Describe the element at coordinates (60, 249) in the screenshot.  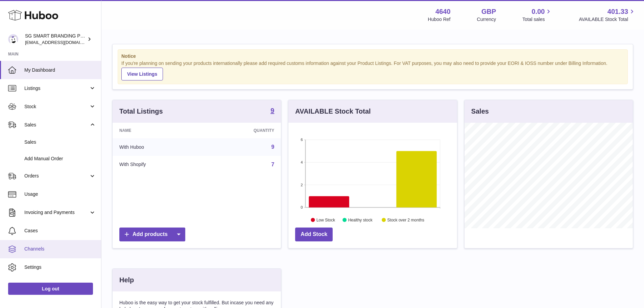
I see `span: Channels` at that location.